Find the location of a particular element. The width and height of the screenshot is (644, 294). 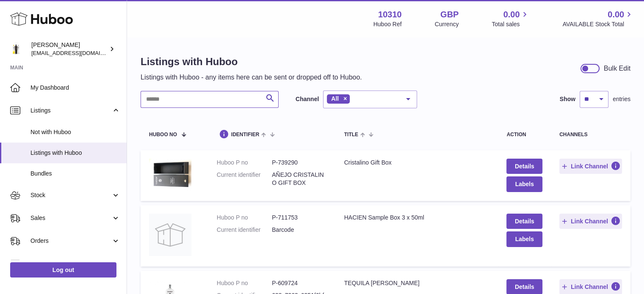

dd: P-711753 is located at coordinates (299, 218).